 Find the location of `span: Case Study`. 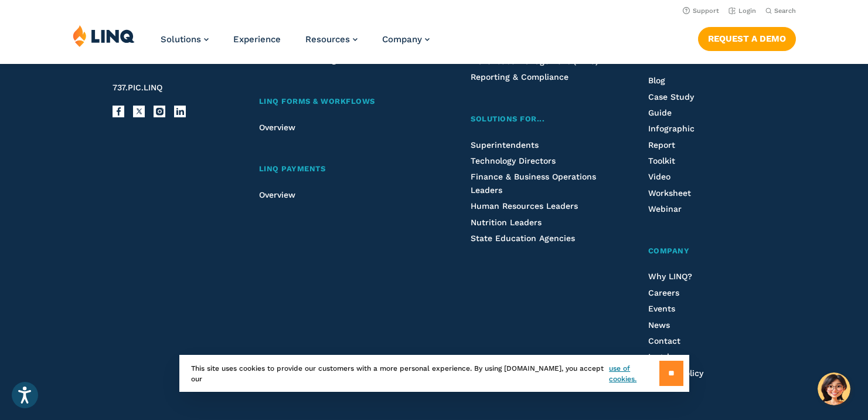

span: Case Study is located at coordinates (671, 97).